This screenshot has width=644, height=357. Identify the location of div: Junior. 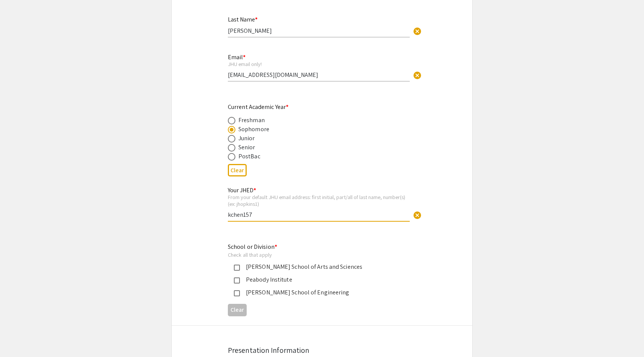
(247, 138).